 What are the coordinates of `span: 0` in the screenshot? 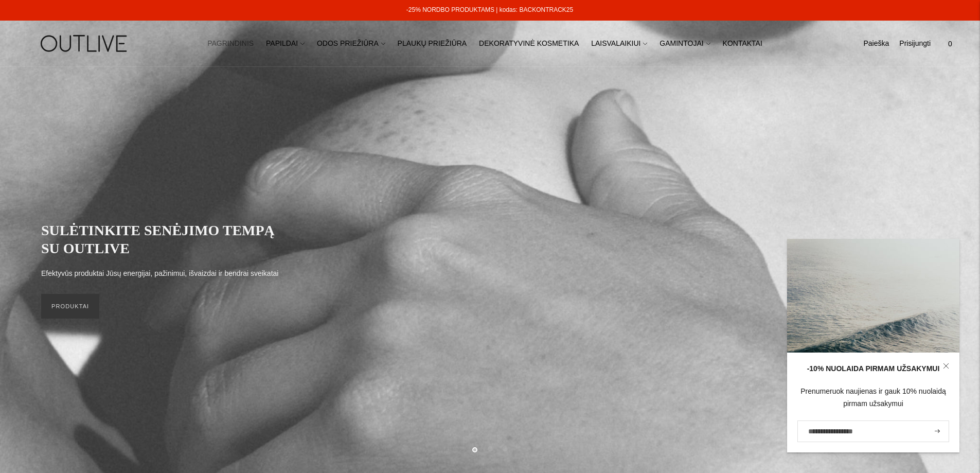 It's located at (950, 44).